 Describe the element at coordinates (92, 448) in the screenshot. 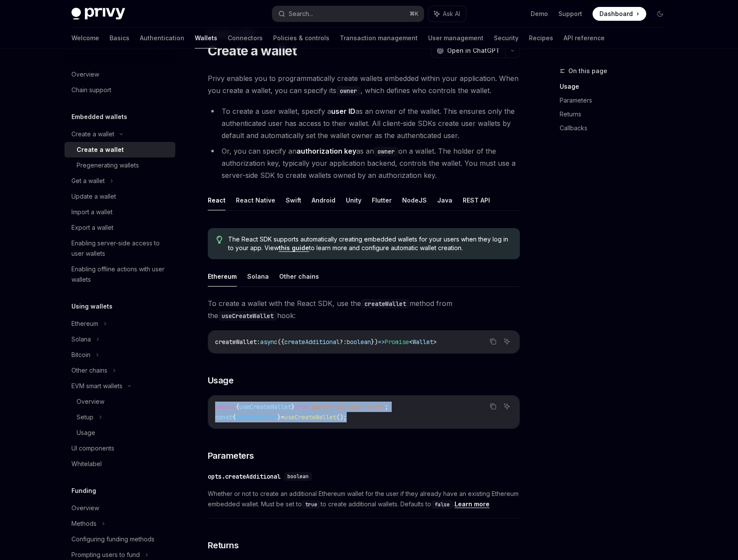

I see `div: UI components` at that location.